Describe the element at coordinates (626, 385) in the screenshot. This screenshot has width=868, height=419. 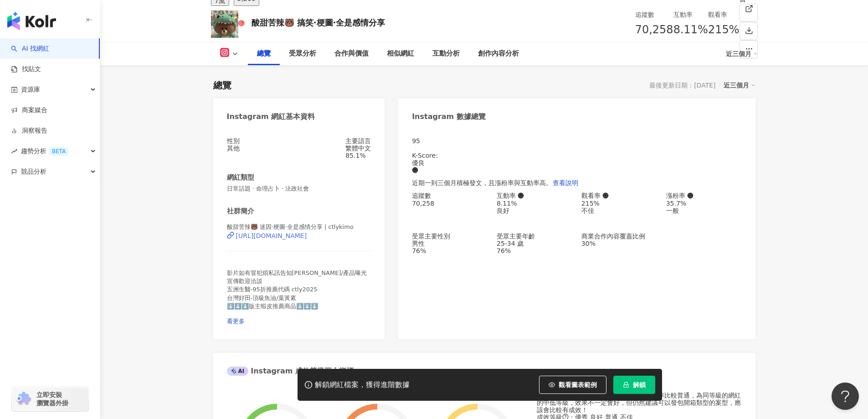
I see `span: lock` at that location.